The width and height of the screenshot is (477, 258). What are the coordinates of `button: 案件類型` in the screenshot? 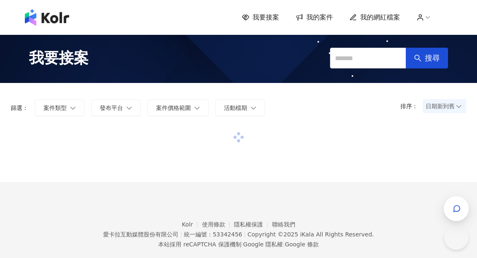 It's located at (60, 108).